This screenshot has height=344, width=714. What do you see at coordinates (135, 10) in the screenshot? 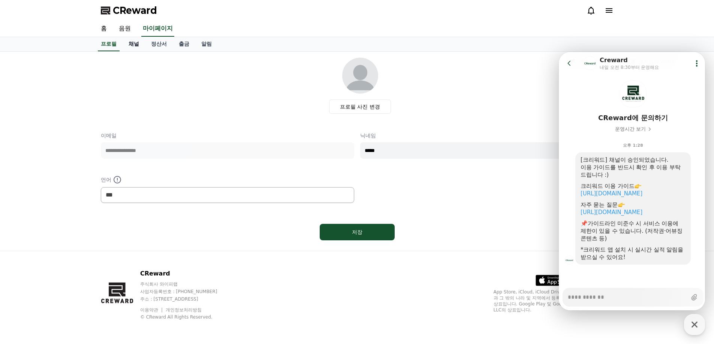
I see `span: CReward` at bounding box center [135, 10].